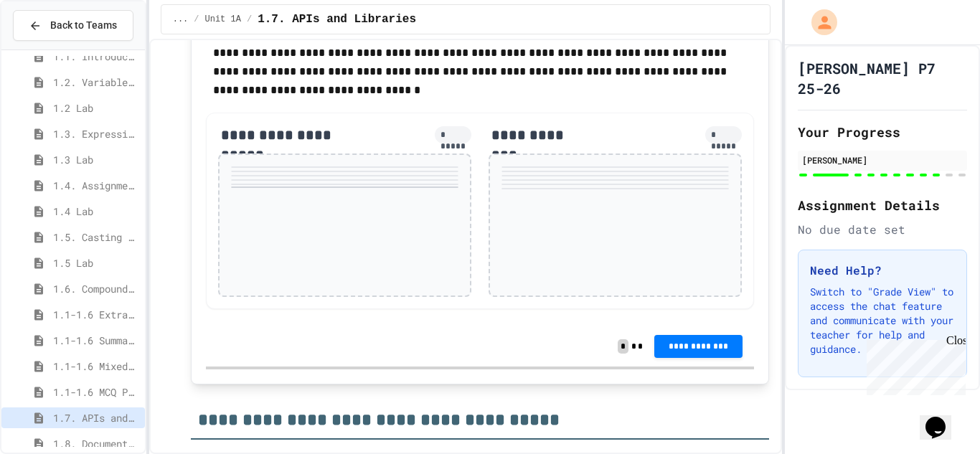 The width and height of the screenshot is (980, 454). I want to click on span: 1.3. Expressions and Output [New], so click(96, 133).